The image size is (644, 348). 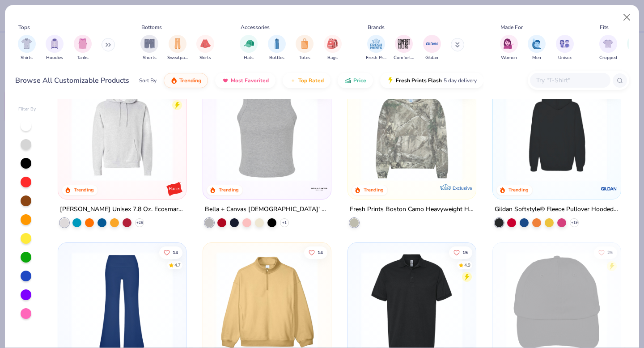 What do you see at coordinates (432, 48) in the screenshot?
I see `div: filter for Gildan` at bounding box center [432, 48].